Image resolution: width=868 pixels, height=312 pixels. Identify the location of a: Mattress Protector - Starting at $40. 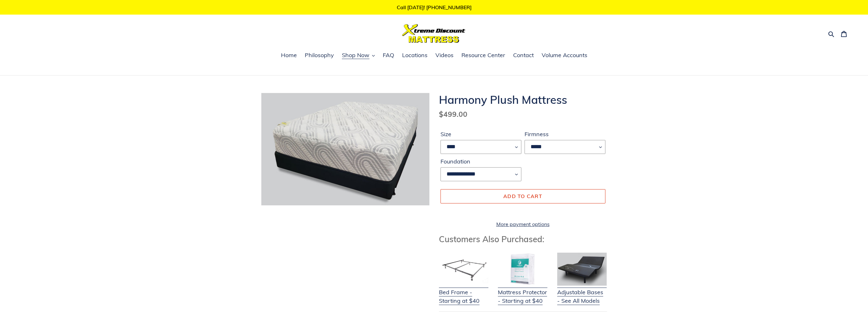
(523, 292).